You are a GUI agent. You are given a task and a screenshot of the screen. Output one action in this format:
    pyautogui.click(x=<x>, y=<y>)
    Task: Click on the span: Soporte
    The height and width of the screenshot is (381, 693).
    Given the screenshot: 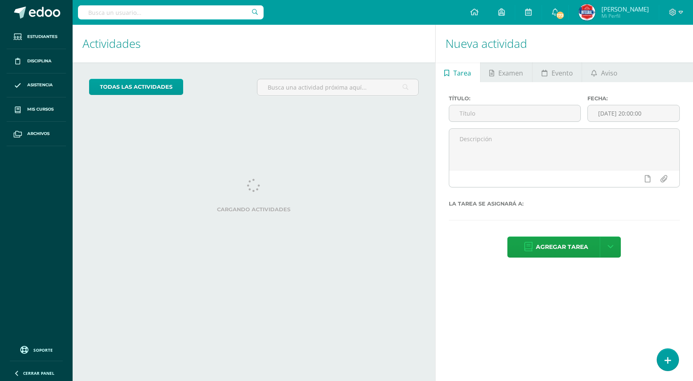 What is the action you would take?
    pyautogui.click(x=43, y=350)
    